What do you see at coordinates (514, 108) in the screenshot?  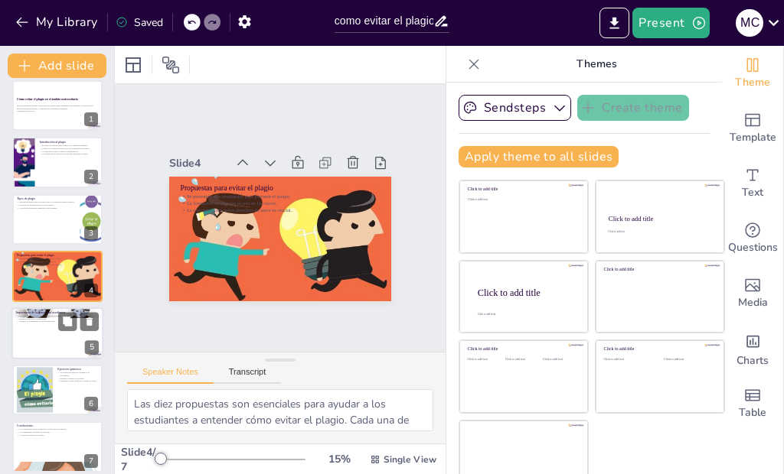 I see `button: Sendsteps` at bounding box center [514, 108].